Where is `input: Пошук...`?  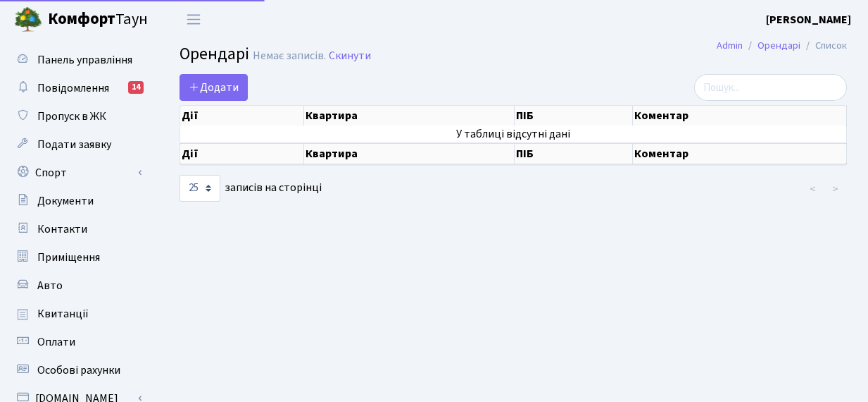
input: Пошук... is located at coordinates (770, 88).